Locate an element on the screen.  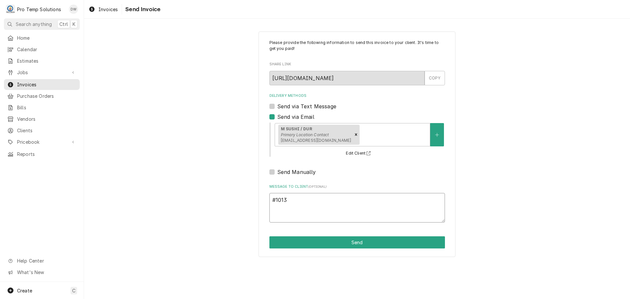
a: Clients is located at coordinates (42, 130).